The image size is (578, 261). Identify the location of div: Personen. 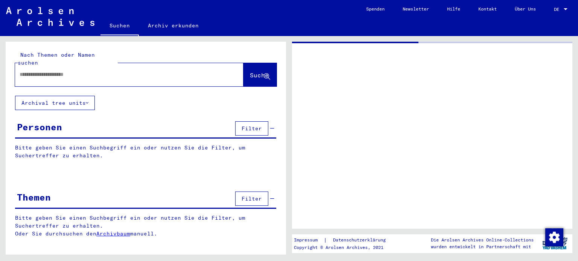
(39, 127).